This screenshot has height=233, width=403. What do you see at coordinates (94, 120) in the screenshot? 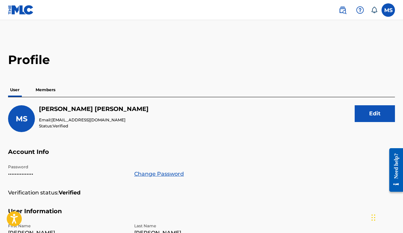
I see `p: Email:` at bounding box center [94, 120].